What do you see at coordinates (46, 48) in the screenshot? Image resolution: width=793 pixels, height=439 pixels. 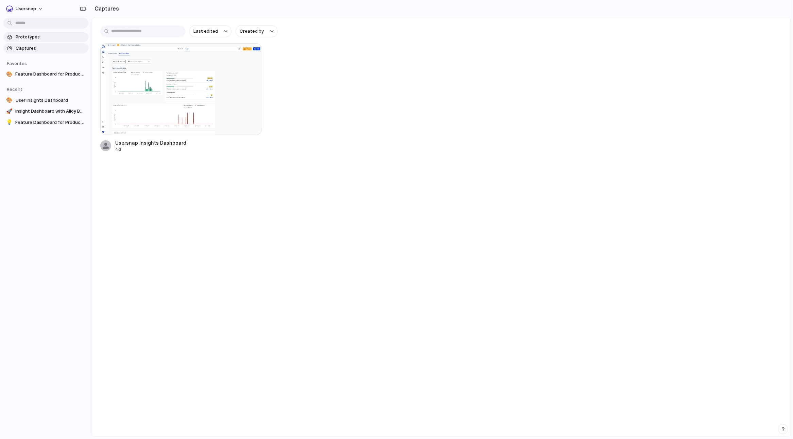 I see `a: Captures` at bounding box center [46, 48].